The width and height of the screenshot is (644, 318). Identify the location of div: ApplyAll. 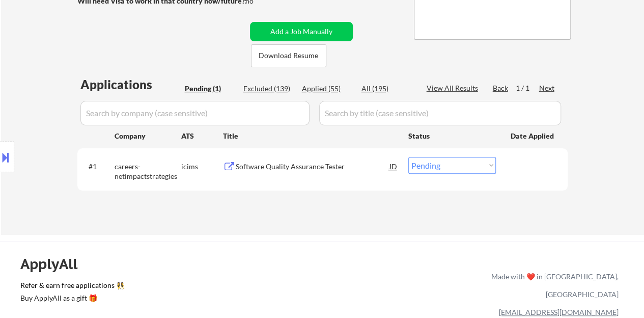
(55, 264).